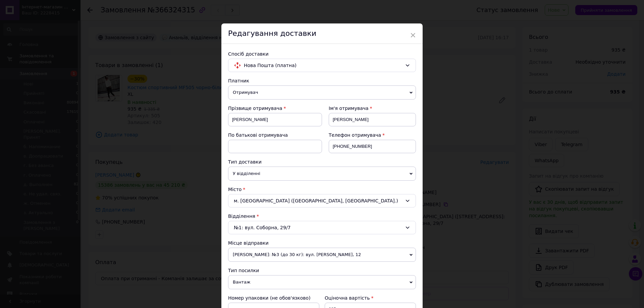 The height and width of the screenshot is (308, 644). Describe the element at coordinates (372, 146) in the screenshot. I see `input: +380` at that location.